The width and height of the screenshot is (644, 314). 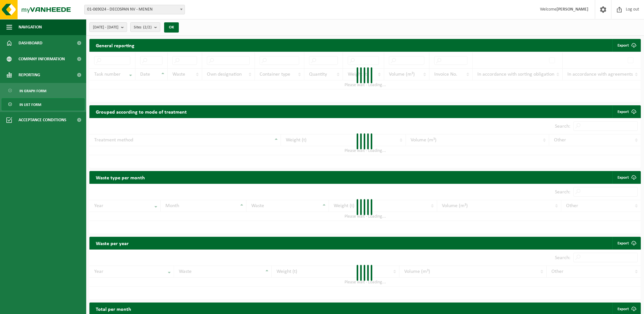 I want to click on span: Dashboard, so click(x=30, y=43).